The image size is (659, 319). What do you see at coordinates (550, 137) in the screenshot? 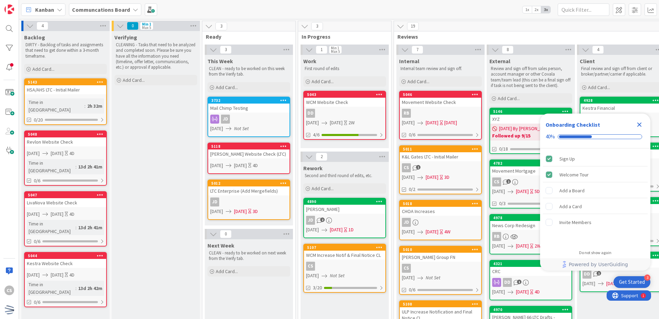
I see `div: 40%` at bounding box center [550, 137].